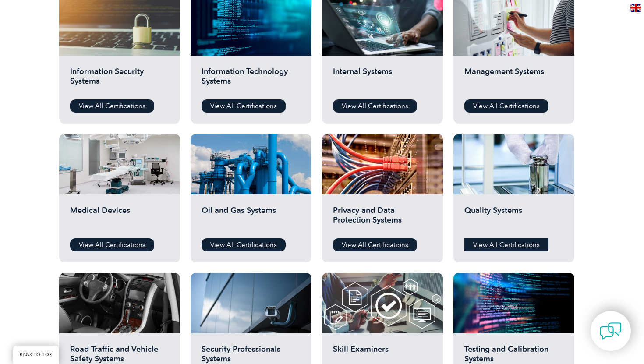  I want to click on h2: Internal Systems, so click(382, 80).